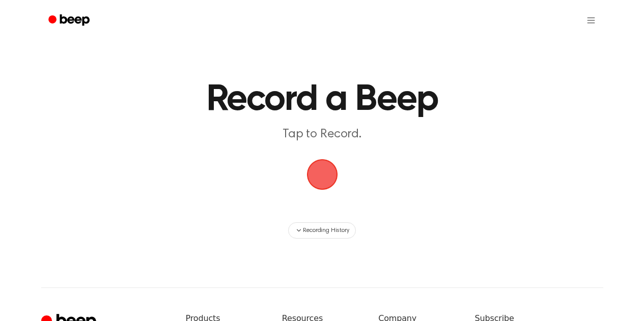 Image resolution: width=644 pixels, height=321 pixels. Describe the element at coordinates (322, 135) in the screenshot. I see `p: Tap to Record.` at that location.